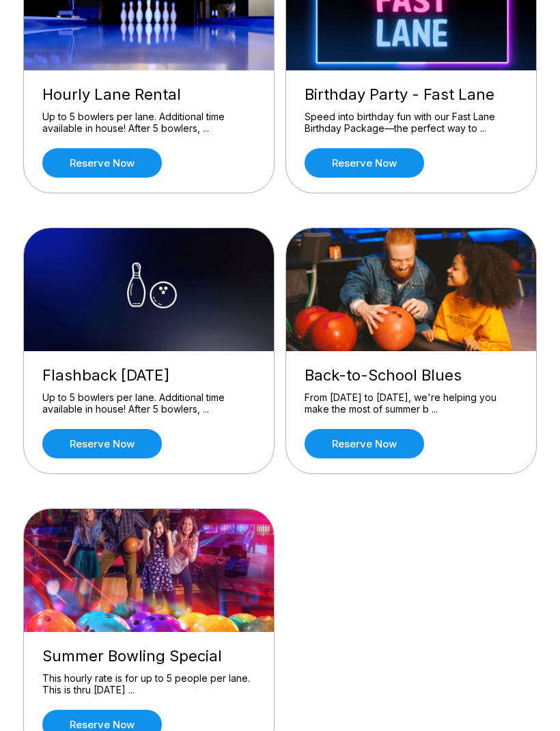 The image size is (560, 731). What do you see at coordinates (149, 656) in the screenshot?
I see `div: Summer Bowling Special` at bounding box center [149, 656].